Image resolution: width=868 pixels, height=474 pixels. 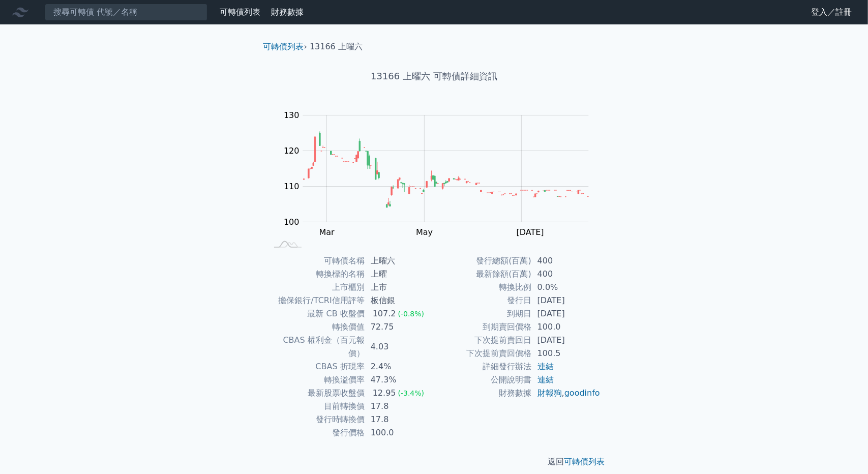 What do you see at coordinates (411, 393) in the screenshot?
I see `span: (-3.4%)` at bounding box center [411, 393].